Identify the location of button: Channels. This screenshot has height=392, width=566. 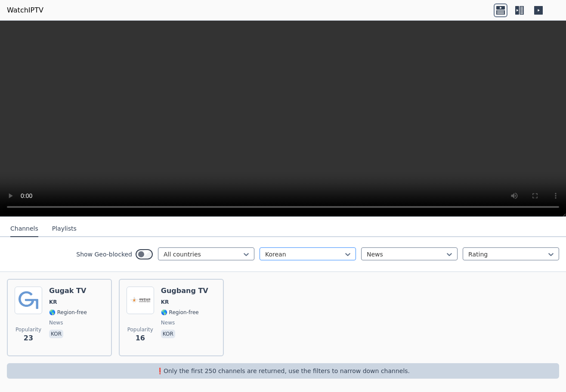
(24, 229).